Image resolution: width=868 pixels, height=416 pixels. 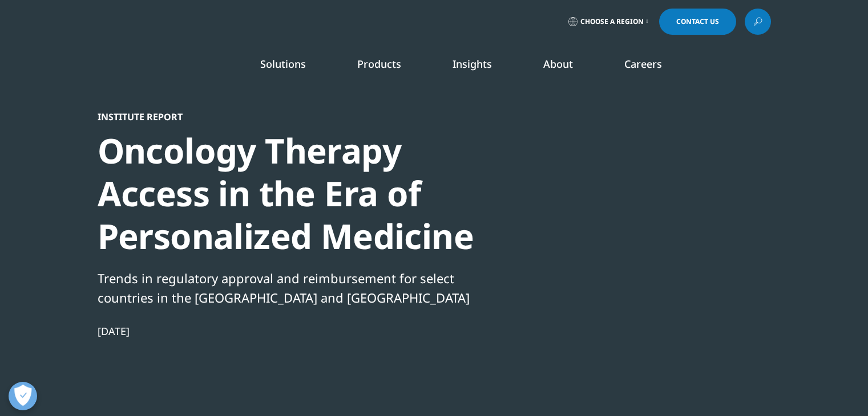 What do you see at coordinates (379, 64) in the screenshot?
I see `a: Products` at bounding box center [379, 64].